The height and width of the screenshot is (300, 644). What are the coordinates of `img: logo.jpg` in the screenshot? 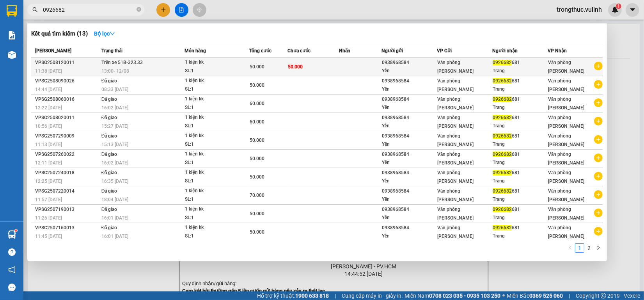 It's located at (23, 23).